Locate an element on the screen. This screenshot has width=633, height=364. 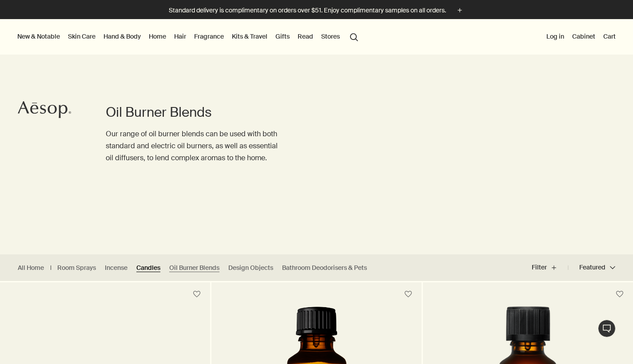
button: Featured is located at coordinates (591, 268).